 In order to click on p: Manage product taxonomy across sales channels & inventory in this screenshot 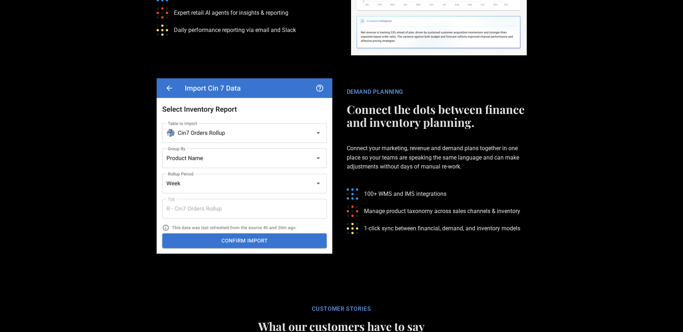, I will do `click(442, 211)`.